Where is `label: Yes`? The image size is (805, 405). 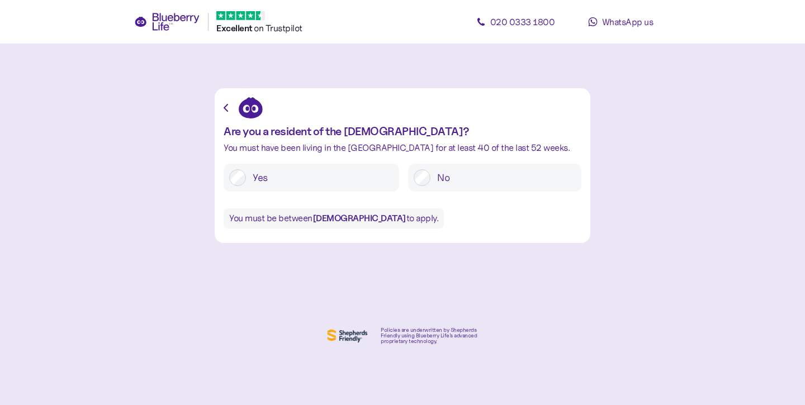 label: Yes is located at coordinates (320, 178).